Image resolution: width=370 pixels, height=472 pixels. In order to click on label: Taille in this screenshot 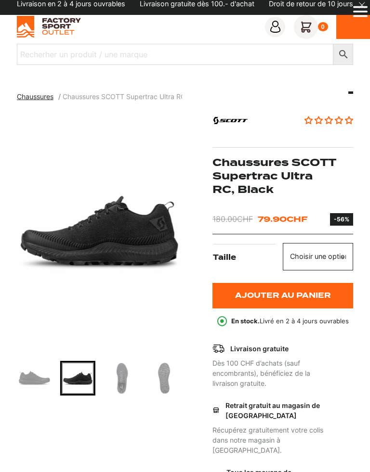, I will do `click(247, 258)`.